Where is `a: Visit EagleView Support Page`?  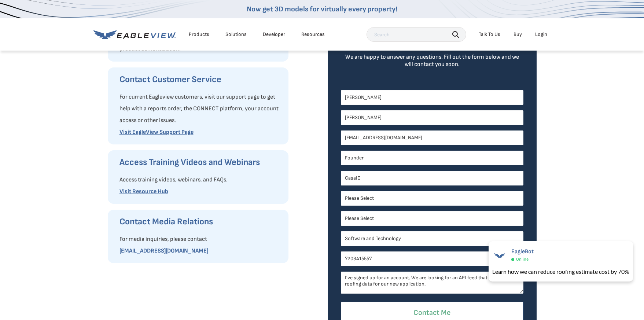
a: Visit EagleView Support Page is located at coordinates (157, 132).